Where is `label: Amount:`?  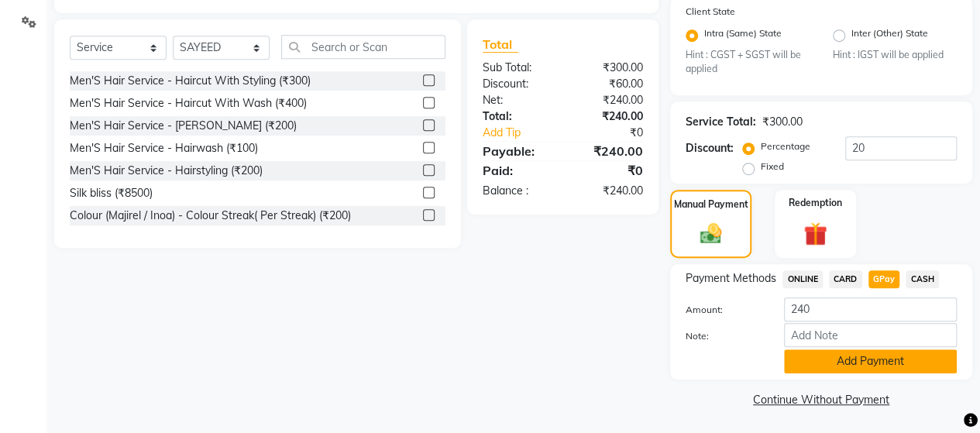 label: Amount: is located at coordinates (723, 310).